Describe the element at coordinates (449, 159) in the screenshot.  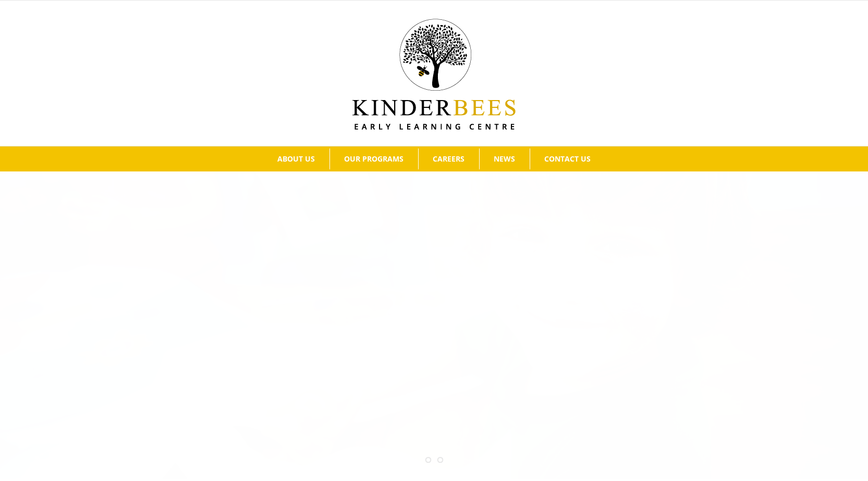
I see `a: CAREERS` at that location.